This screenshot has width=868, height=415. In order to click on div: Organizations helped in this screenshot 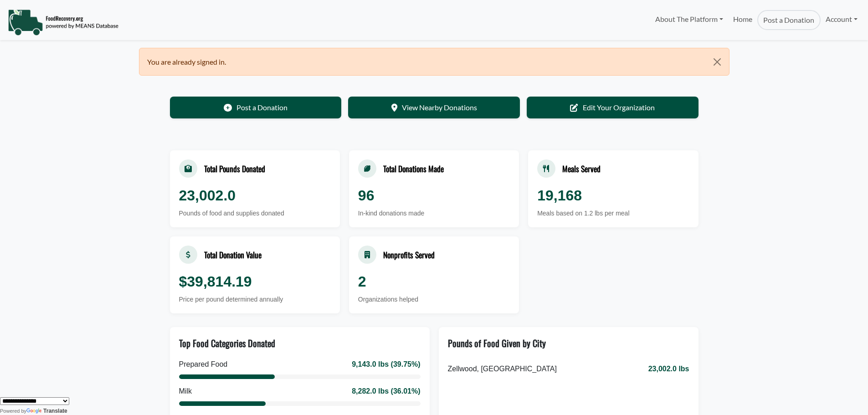, I will do `click(433, 299)`.